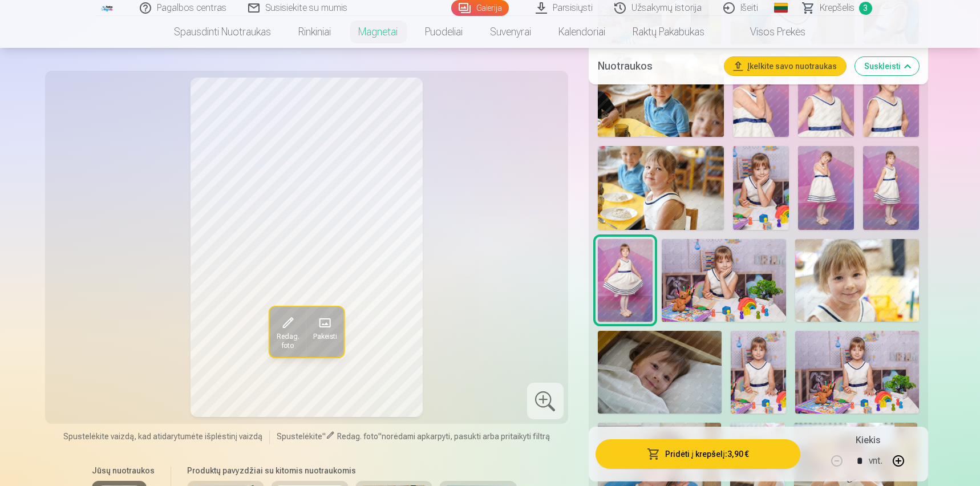 The height and width of the screenshot is (486, 980). I want to click on button: Suskleisti, so click(887, 66).